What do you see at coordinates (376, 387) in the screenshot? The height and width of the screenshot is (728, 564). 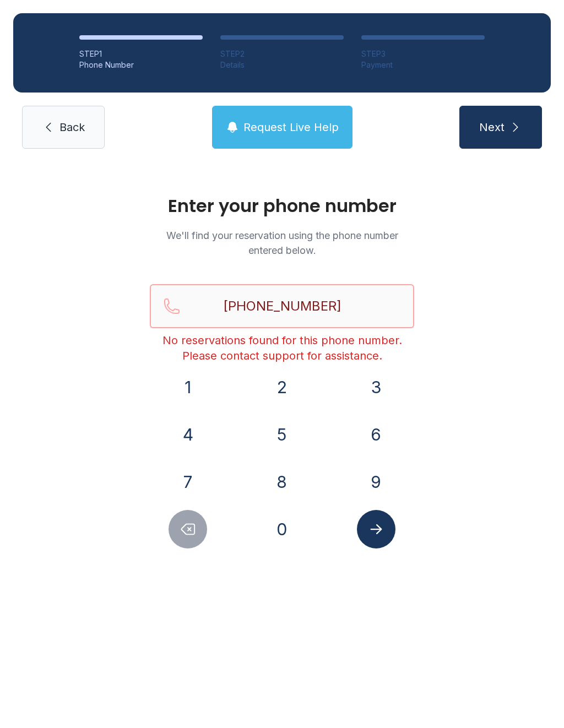 I see `button: 3` at bounding box center [376, 387].